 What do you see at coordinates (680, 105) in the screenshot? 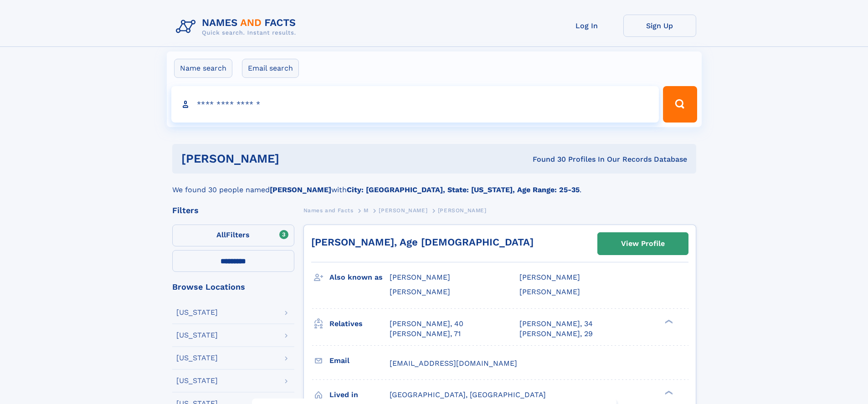
I see `button: Search Button` at bounding box center [680, 105].